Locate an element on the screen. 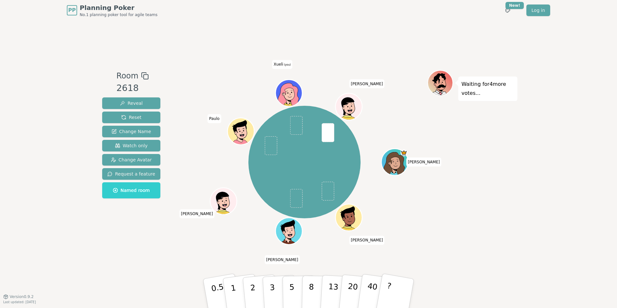 The image size is (617, 308). a: PPPlanning PokerNo.1 planning poker tool for agile teams is located at coordinates (112, 10).